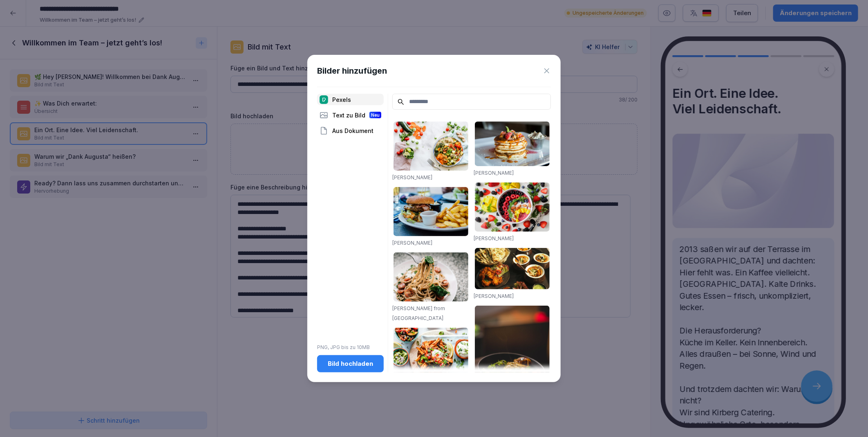 This screenshot has width=868, height=437. What do you see at coordinates (430, 212) in the screenshot?
I see `img: pexels-photo-70497.jpeg` at bounding box center [430, 212].